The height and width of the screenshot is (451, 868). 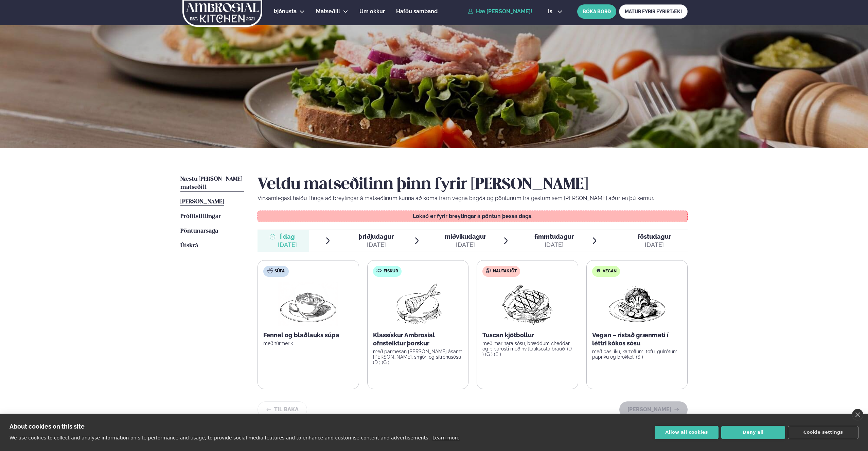 What do you see at coordinates (417, 11) in the screenshot?
I see `span: Hafðu samband` at bounding box center [417, 11].